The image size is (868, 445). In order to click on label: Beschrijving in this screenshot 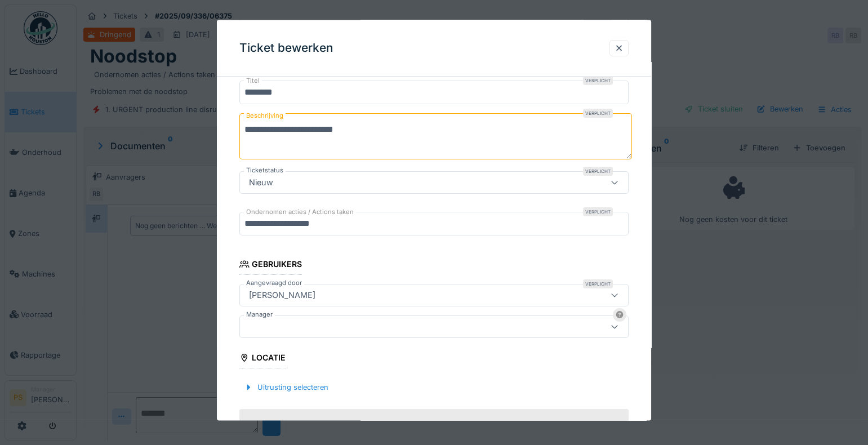, I will do `click(265, 116)`.